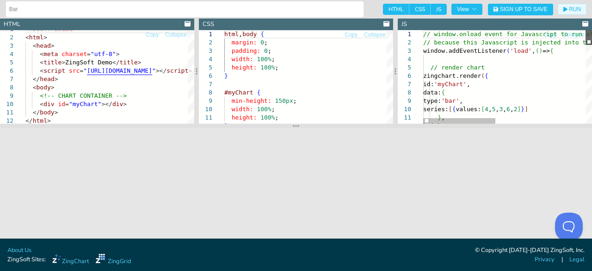 The width and height of the screenshot is (592, 271). What do you see at coordinates (206, 101) in the screenshot?
I see `div: 9` at bounding box center [206, 101].